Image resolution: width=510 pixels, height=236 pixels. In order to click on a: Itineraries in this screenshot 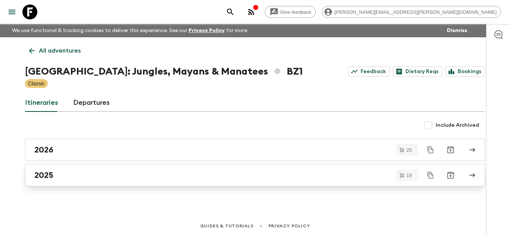, I will do `click(41, 103)`.